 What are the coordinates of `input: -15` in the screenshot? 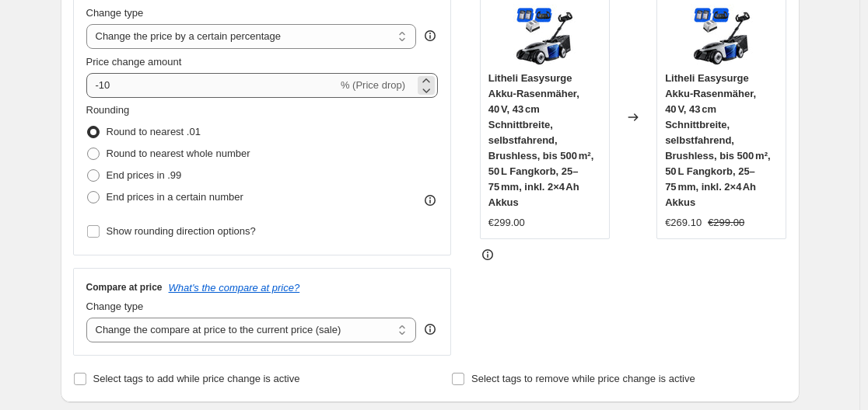 It's located at (211, 86).